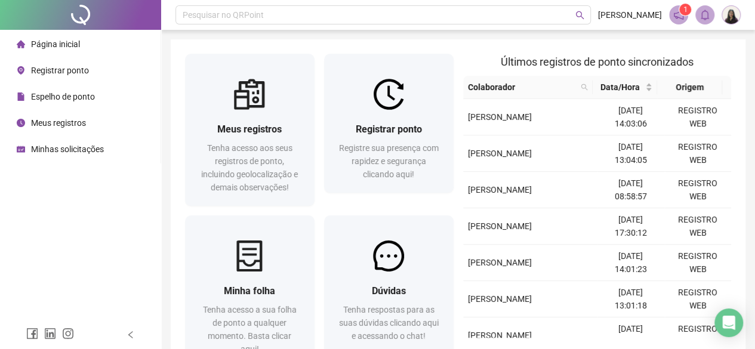 This screenshot has height=349, width=755. I want to click on div: Open Intercom Messenger, so click(729, 323).